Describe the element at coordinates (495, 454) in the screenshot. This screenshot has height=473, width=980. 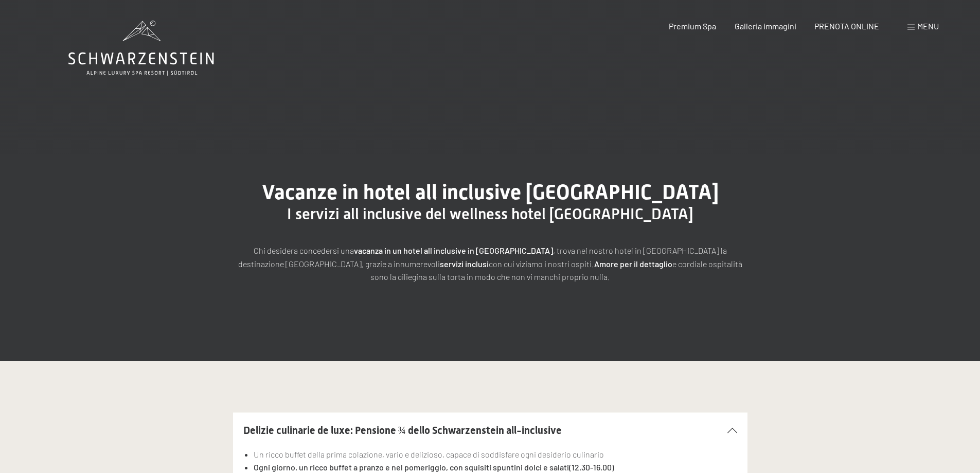
I see `li: Un ricco buffet della prima colazione, vario e delizioso, capace di soddisfare ogni desiderio cul...` at that location.